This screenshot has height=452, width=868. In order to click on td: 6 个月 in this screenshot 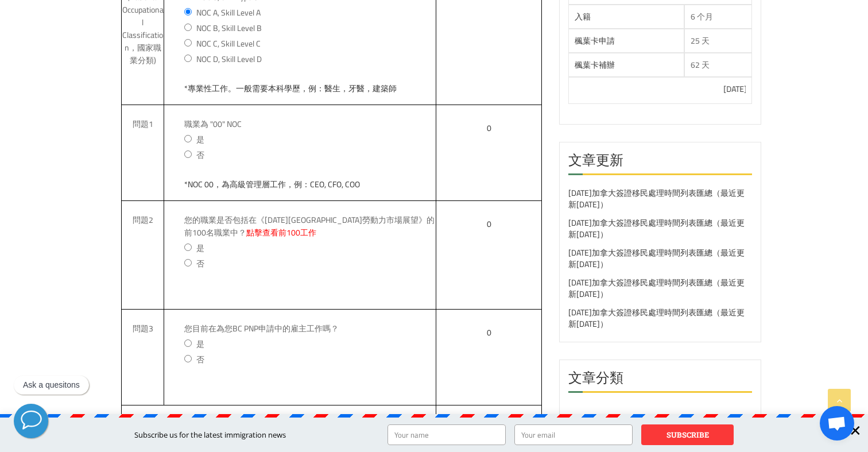, I will do `click(718, 17)`.